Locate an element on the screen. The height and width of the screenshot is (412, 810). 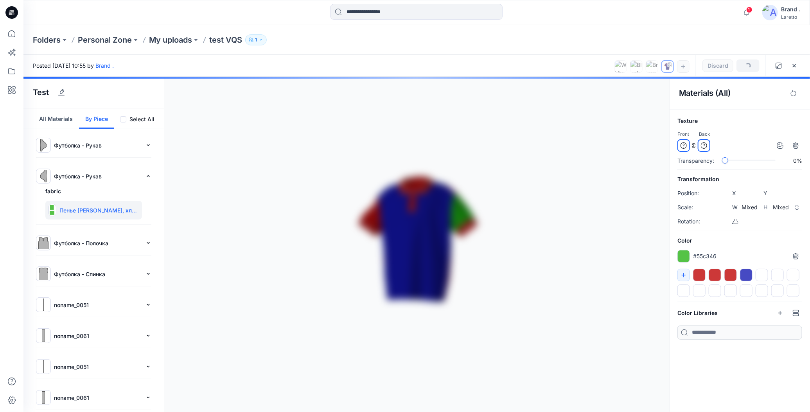
div: Brand . is located at coordinates (791, 9).